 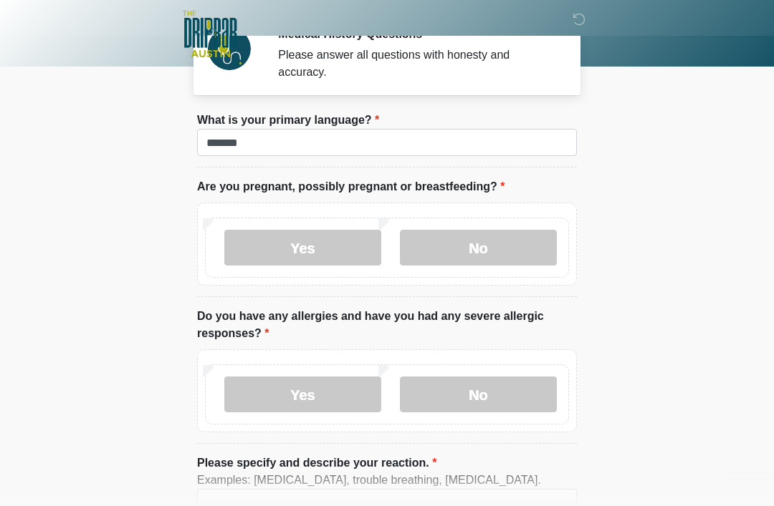 What do you see at coordinates (288, 120) in the screenshot?
I see `label: What is your primary language?` at bounding box center [288, 120].